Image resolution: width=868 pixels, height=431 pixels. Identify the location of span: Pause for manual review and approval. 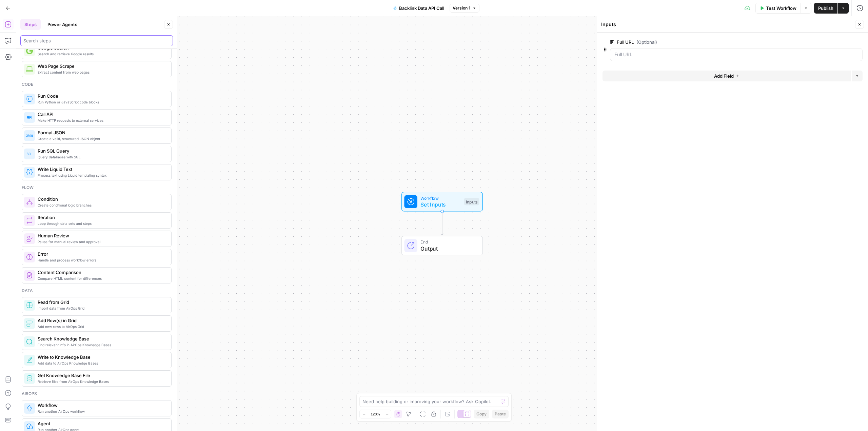
(101, 242).